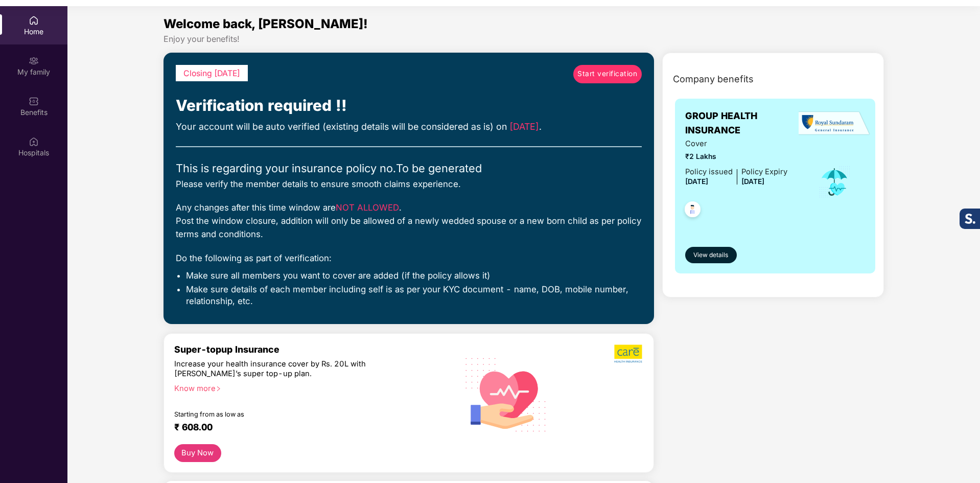 The image size is (980, 483). I want to click on img: svg+xml;base64,PHN2ZyB4bWxucz0iaHR0cDovL3d3dy53My5vcmcvMjAwMC9zdmciIHhtbG5zOnhsaW5rPSJodHRwOi8vd3..., so click(506, 394).